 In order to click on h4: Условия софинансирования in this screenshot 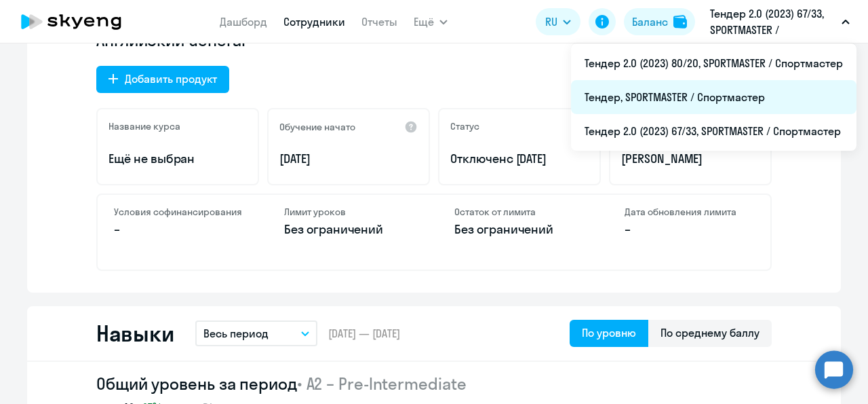, I will do `click(179, 211)`.